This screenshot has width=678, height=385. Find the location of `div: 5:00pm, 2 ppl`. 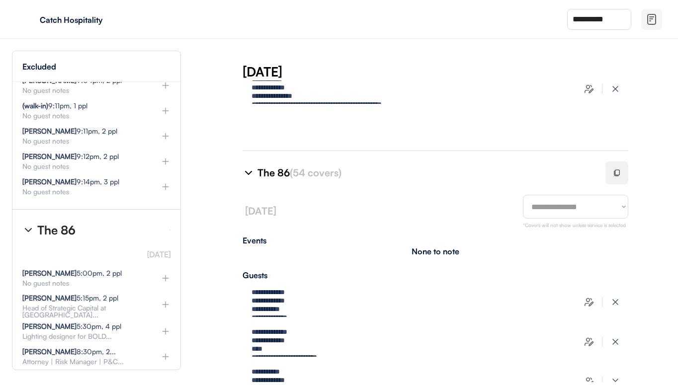

div: 5:00pm, 2 ppl is located at coordinates (72, 273).